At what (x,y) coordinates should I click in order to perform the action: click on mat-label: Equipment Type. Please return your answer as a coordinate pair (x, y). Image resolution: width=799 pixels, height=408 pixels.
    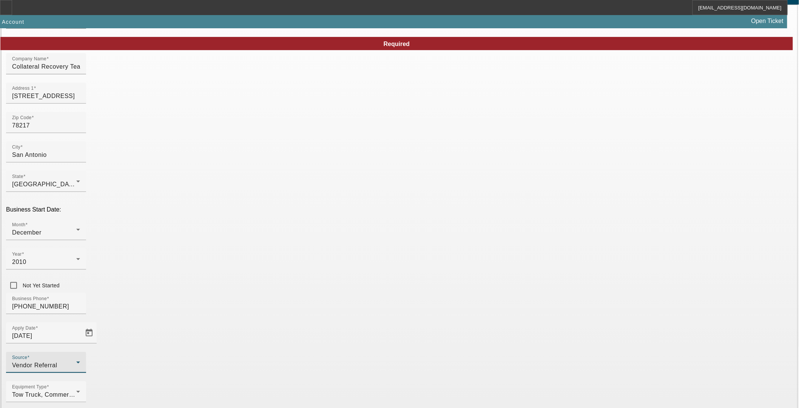
    Looking at the image, I should click on (29, 387).